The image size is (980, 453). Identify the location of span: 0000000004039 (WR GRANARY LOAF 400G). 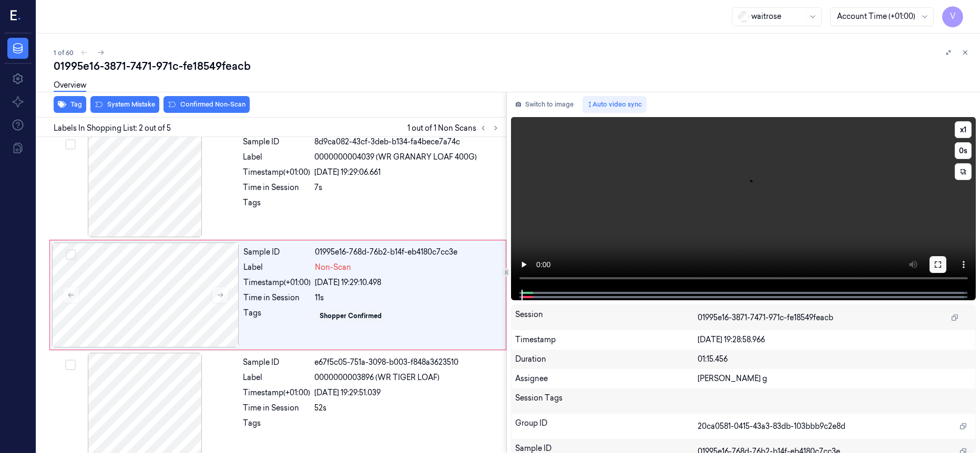
(396, 157).